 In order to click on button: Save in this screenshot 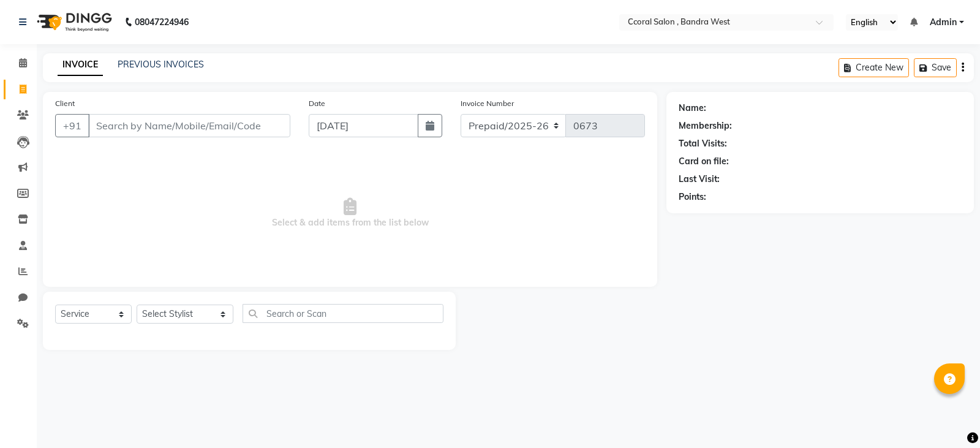, I will do `click(936, 67)`.